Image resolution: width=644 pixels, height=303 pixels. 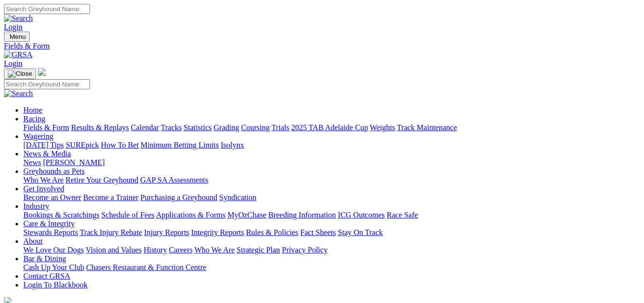 What do you see at coordinates (111, 233) in the screenshot?
I see `a: Track Injury Rebate` at bounding box center [111, 233].